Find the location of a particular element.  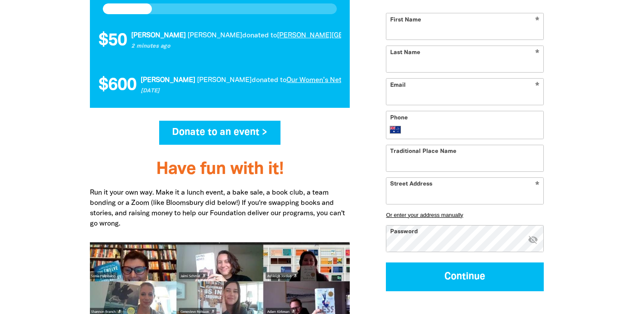

span: Have fun with it! is located at coordinates (220, 169).